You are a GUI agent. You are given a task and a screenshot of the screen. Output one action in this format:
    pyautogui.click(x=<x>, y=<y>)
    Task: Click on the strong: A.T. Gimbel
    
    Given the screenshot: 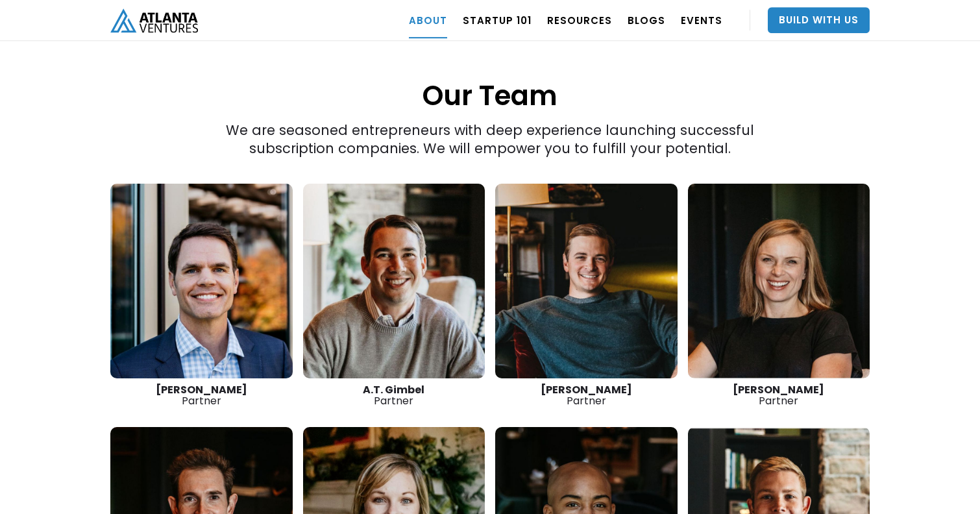 What is the action you would take?
    pyautogui.click(x=393, y=389)
    